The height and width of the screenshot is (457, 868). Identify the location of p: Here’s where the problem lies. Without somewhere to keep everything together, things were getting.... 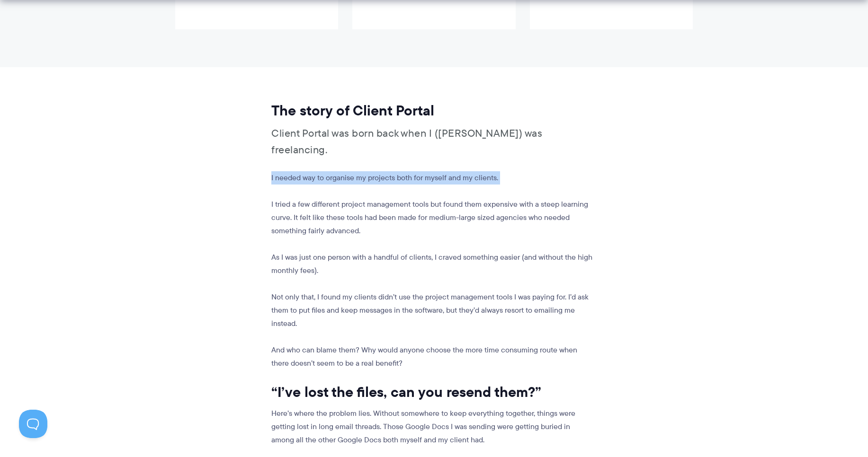
(433, 427).